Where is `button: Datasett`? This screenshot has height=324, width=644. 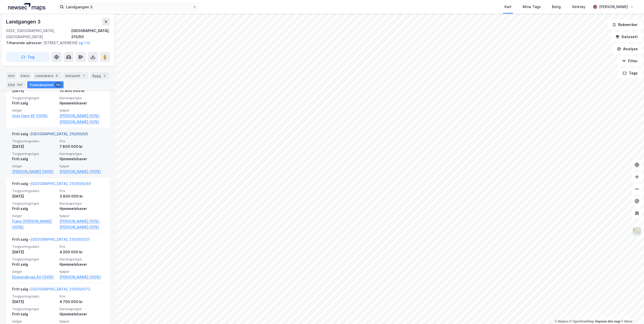 button: Datasett is located at coordinates (626, 36).